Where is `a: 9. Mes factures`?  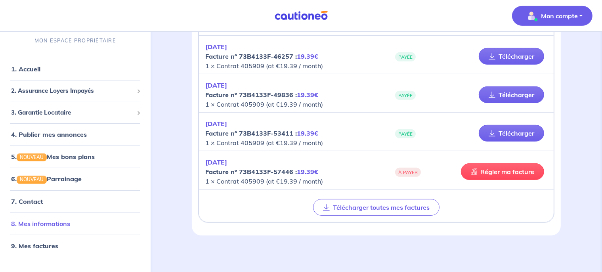 a: 9. Mes factures is located at coordinates (34, 245).